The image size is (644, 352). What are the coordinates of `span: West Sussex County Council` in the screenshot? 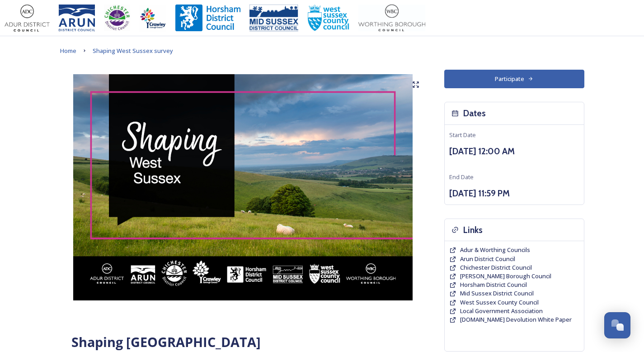 It's located at (499, 302).